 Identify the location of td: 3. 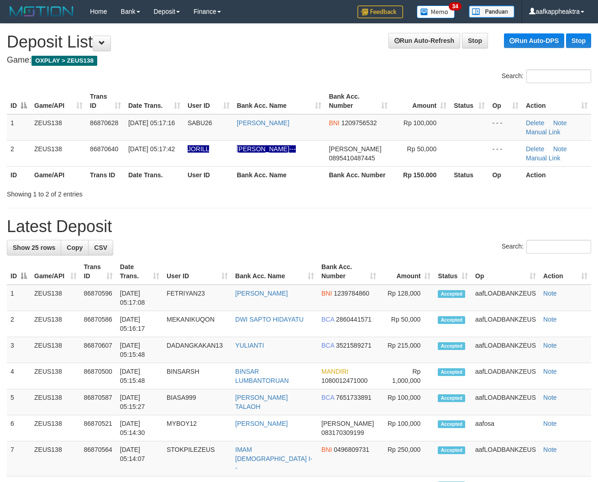
(19, 350).